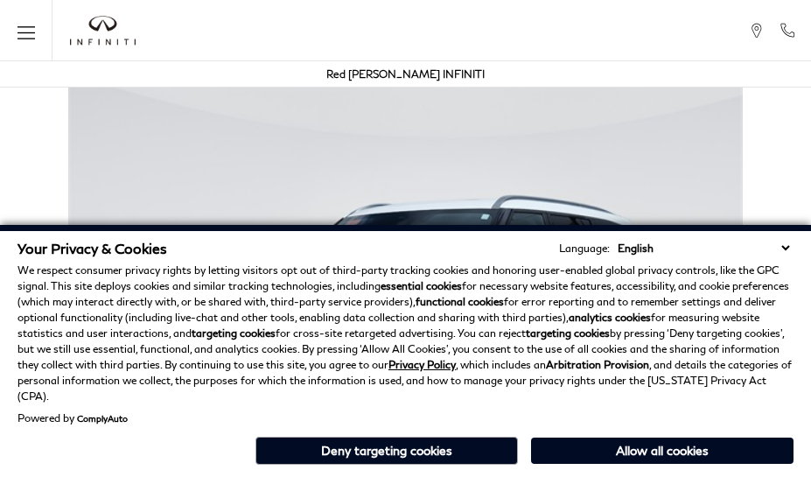  Describe the element at coordinates (421, 364) in the screenshot. I see `u: Privacy Policy` at that location.